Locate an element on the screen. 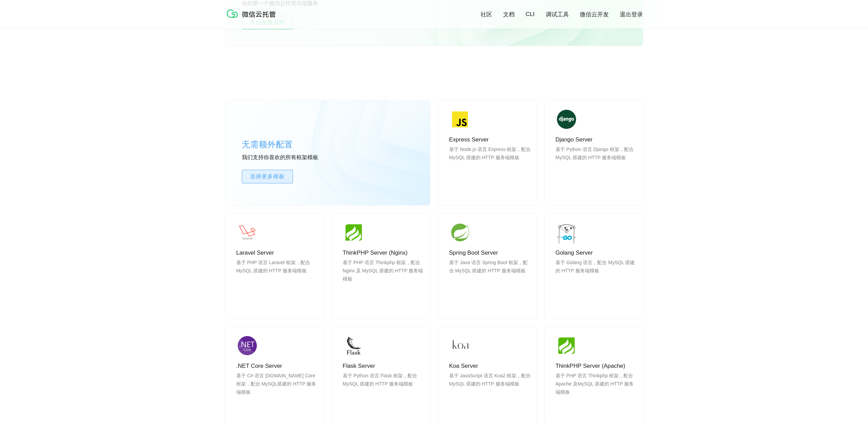 The image size is (868, 423). p: 无需额外配置 is located at coordinates (293, 145).